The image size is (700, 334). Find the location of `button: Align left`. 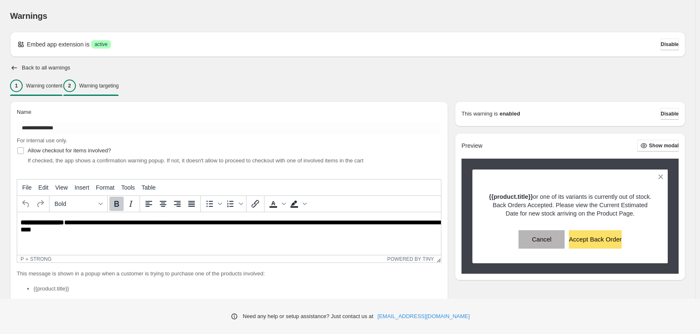

button: Align left is located at coordinates (149, 204).